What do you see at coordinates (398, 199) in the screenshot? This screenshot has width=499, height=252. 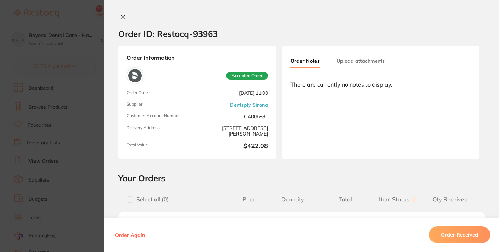 I see `span: Item Status` at bounding box center [398, 199].